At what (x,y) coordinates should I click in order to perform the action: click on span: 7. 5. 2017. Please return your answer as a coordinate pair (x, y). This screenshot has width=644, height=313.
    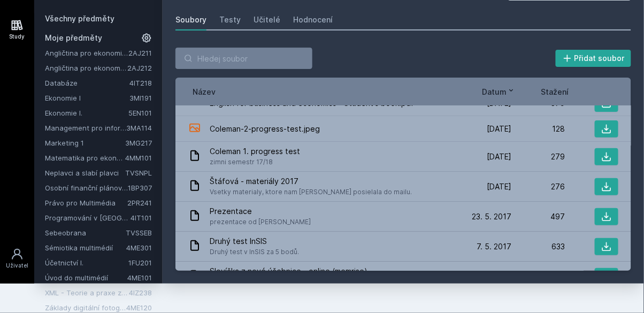
    Looking at the image, I should click on (494, 246).